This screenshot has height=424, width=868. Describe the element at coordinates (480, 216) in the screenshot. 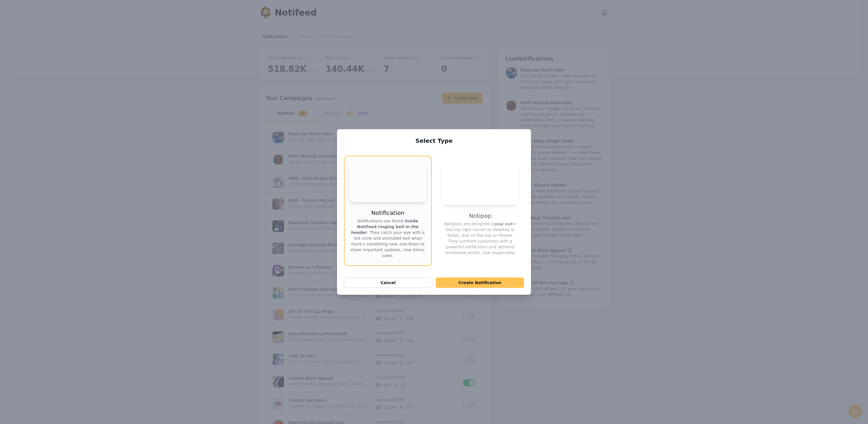

I see `h3: Notipop` at that location.